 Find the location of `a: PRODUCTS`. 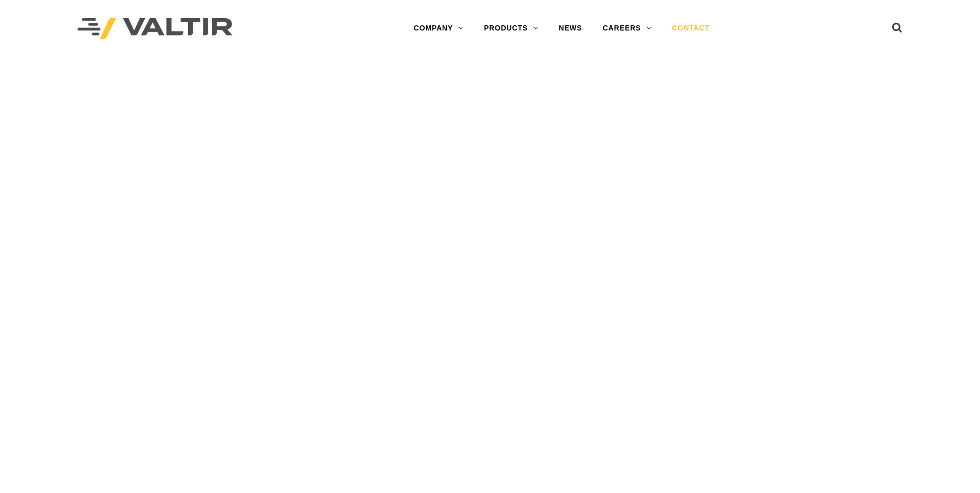

a: PRODUCTS is located at coordinates (511, 28).